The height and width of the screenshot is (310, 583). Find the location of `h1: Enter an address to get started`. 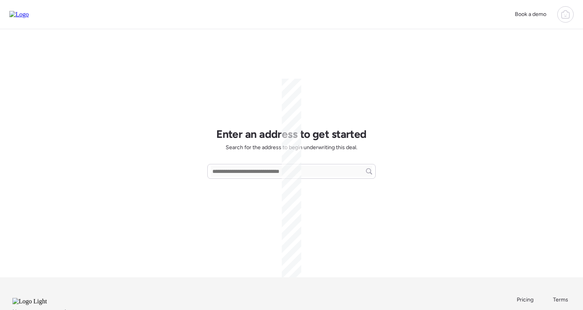

h1: Enter an address to get started is located at coordinates (291, 134).